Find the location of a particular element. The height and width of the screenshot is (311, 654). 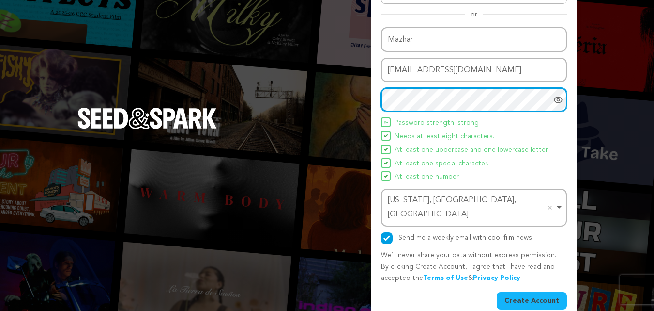

span: At least one special character. is located at coordinates (442, 164).